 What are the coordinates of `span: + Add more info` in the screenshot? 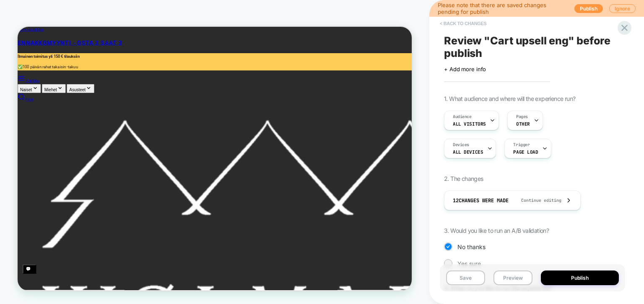 It's located at (465, 69).